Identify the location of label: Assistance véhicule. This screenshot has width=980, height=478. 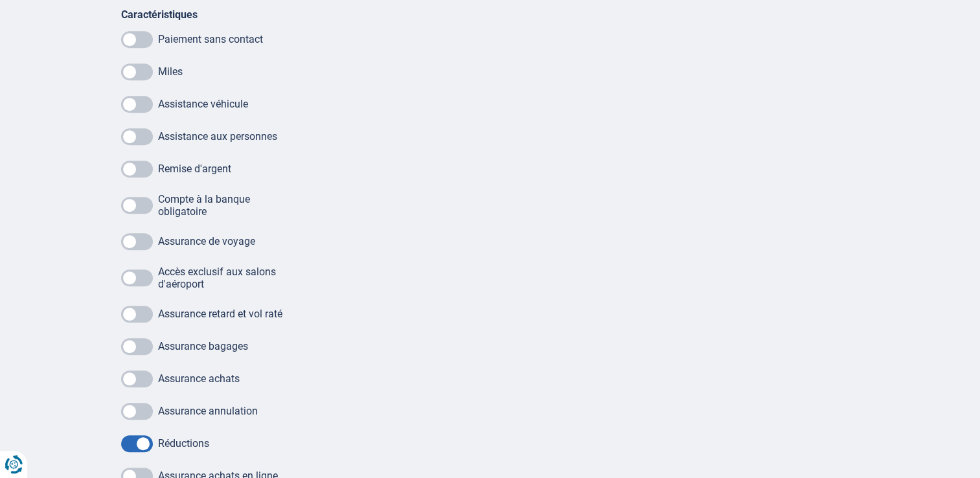
(203, 103).